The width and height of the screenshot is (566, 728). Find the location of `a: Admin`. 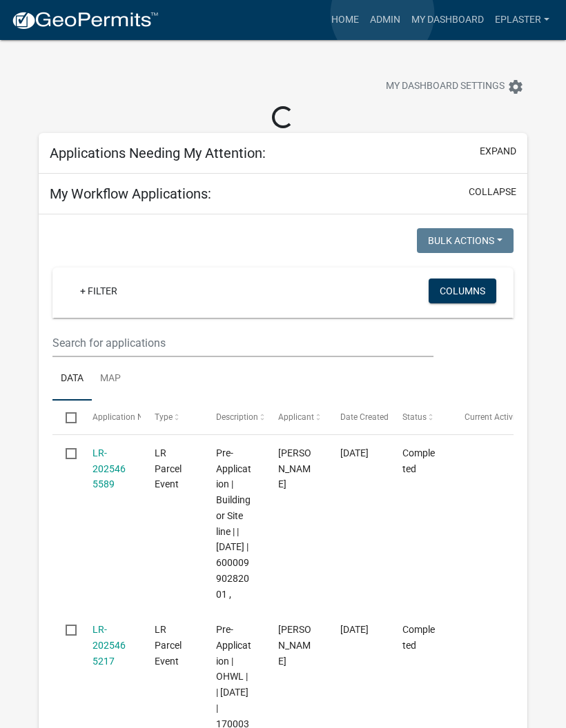

a: Admin is located at coordinates (385, 20).